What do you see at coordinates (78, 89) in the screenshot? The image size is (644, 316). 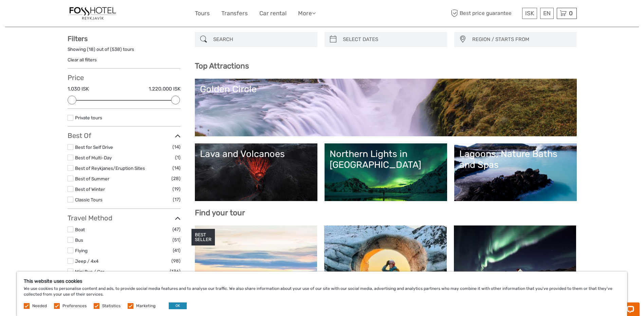 I see `label: 1.030 ISK` at bounding box center [78, 89].